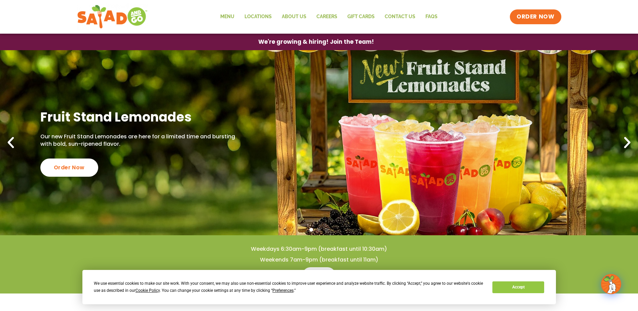 The height and width of the screenshot is (311, 638). Describe the element at coordinates (316, 42) in the screenshot. I see `span: We're growing & hiring! Join the Team!` at that location.